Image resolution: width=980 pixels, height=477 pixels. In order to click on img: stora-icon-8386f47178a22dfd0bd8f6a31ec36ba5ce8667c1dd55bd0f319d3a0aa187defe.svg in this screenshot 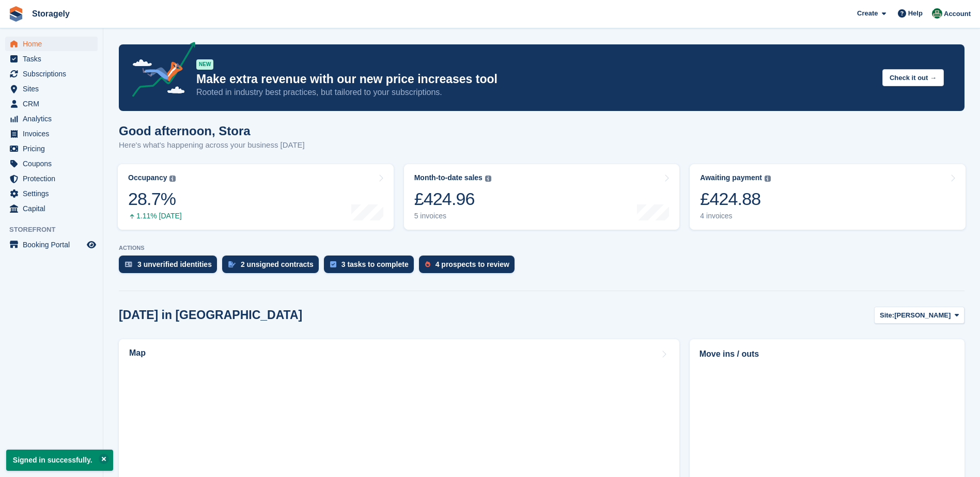, I will do `click(16, 14)`.